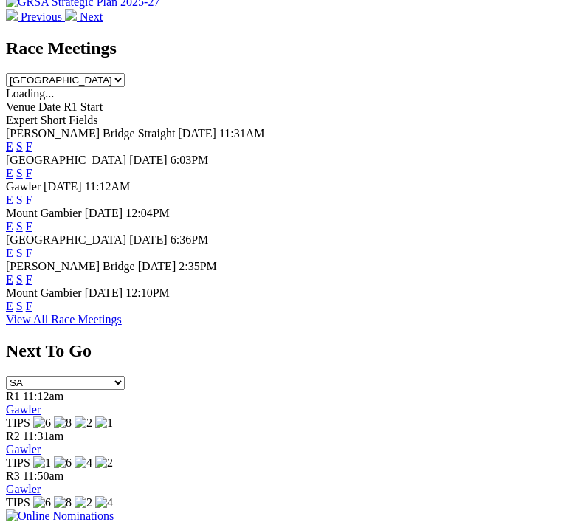  I want to click on span: 2:35PM, so click(198, 266).